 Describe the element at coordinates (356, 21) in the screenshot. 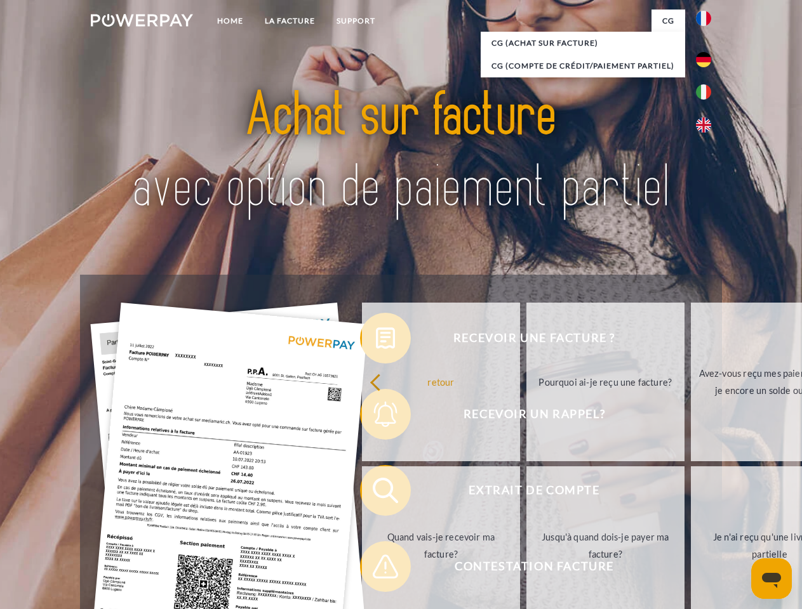

I see `a: Support` at that location.